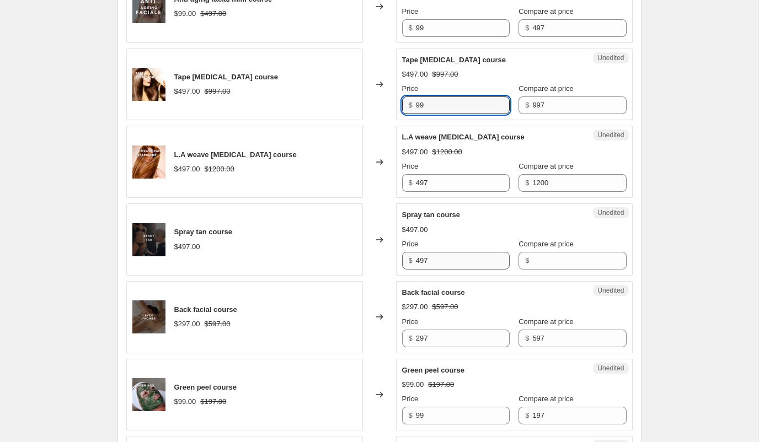 The image size is (759, 442). What do you see at coordinates (213, 14) in the screenshot?
I see `strike: $497.00` at bounding box center [213, 14].